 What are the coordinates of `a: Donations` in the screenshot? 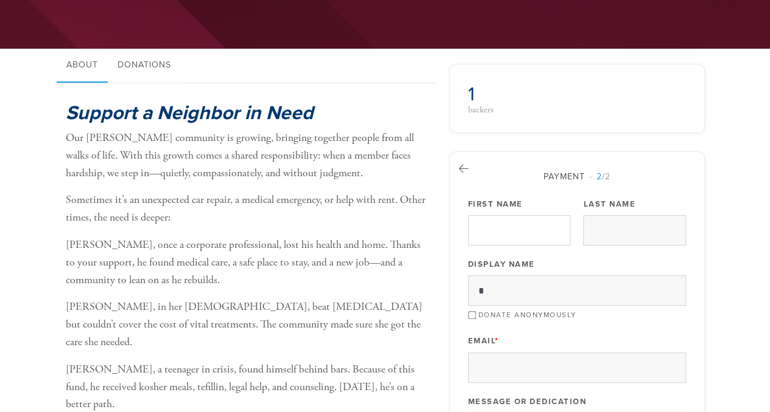 It's located at (144, 66).